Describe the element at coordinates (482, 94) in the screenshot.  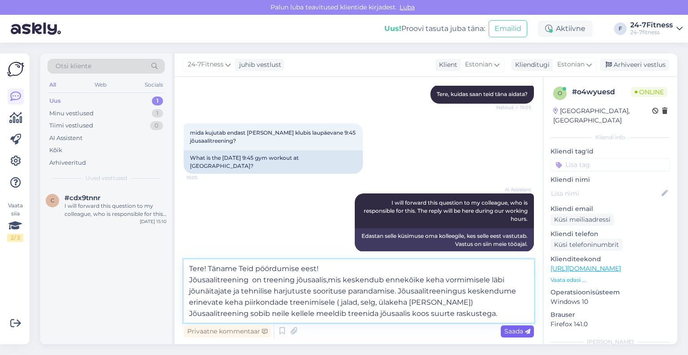
I see `span: Tere, kuidas saan teid täna aidata?` at that location.